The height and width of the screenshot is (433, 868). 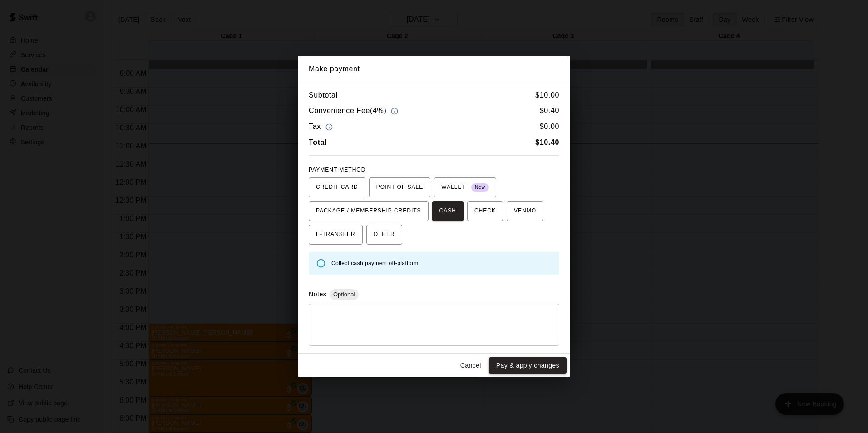 What do you see at coordinates (434, 69) in the screenshot?
I see `h2: Make payment` at bounding box center [434, 69].